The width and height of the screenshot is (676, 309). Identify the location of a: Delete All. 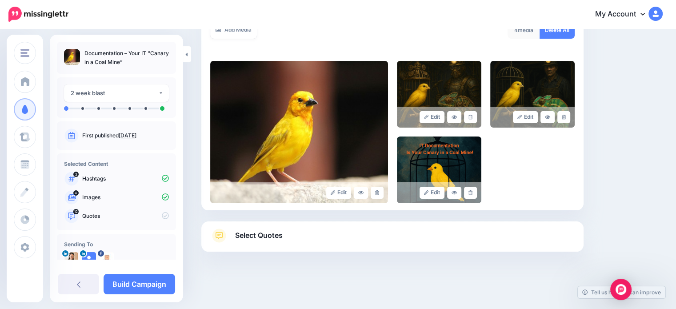
(557, 30).